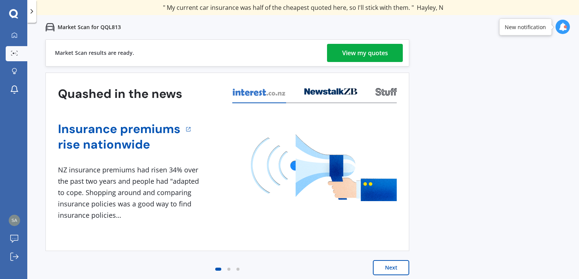 This screenshot has width=579, height=279. Describe the element at coordinates (119, 129) in the screenshot. I see `a: Insurance premiums` at that location.